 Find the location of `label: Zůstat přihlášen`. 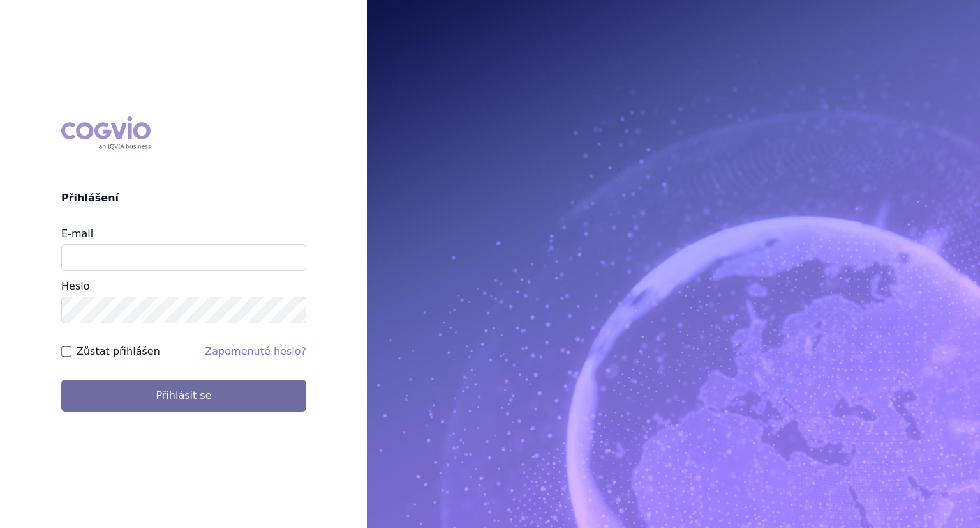

label: Zůstat přihlášen is located at coordinates (118, 351).